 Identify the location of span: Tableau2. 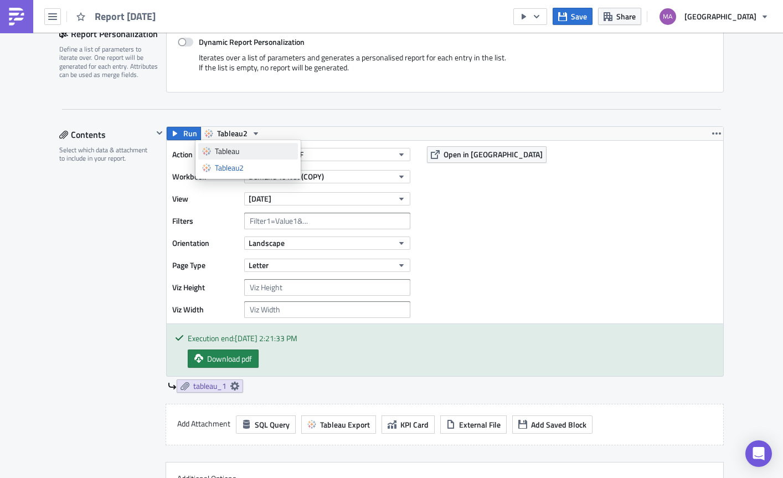
(232, 133).